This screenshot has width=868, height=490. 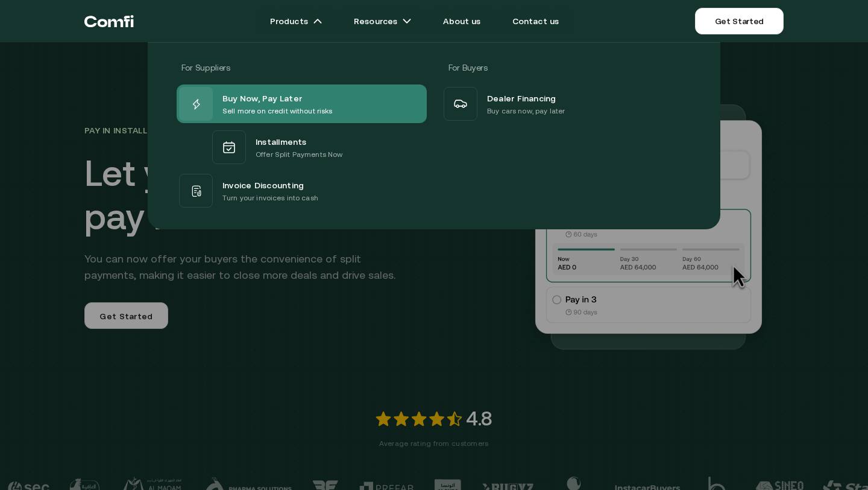 I want to click on span: Buy Now, Pay Later, so click(x=262, y=98).